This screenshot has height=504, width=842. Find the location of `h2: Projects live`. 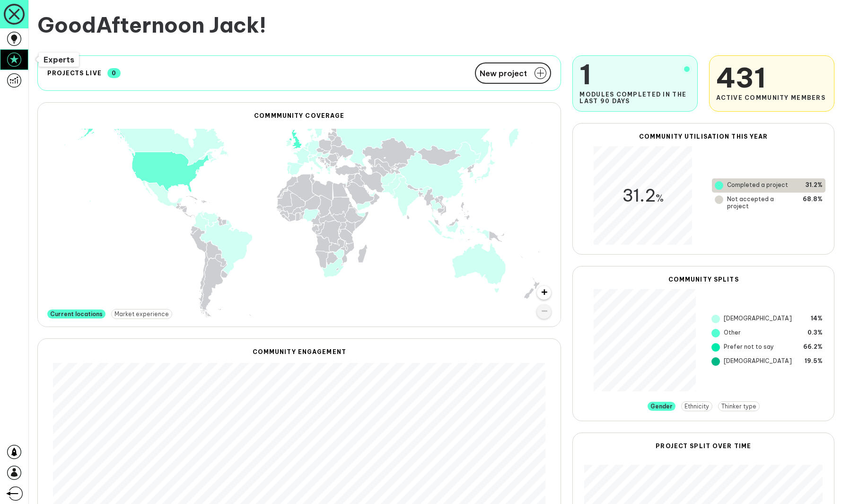

h2: Projects live is located at coordinates (75, 73).